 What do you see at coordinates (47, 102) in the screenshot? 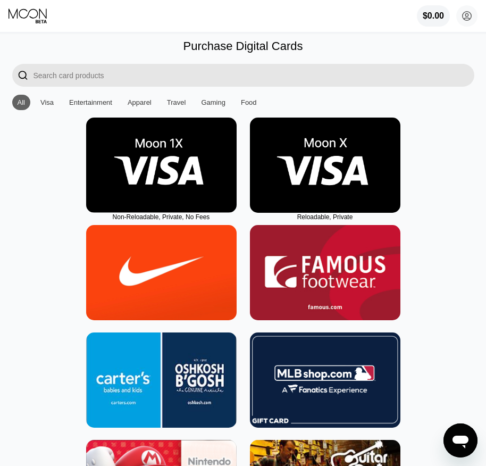
I see `div: Visa` at bounding box center [47, 102].